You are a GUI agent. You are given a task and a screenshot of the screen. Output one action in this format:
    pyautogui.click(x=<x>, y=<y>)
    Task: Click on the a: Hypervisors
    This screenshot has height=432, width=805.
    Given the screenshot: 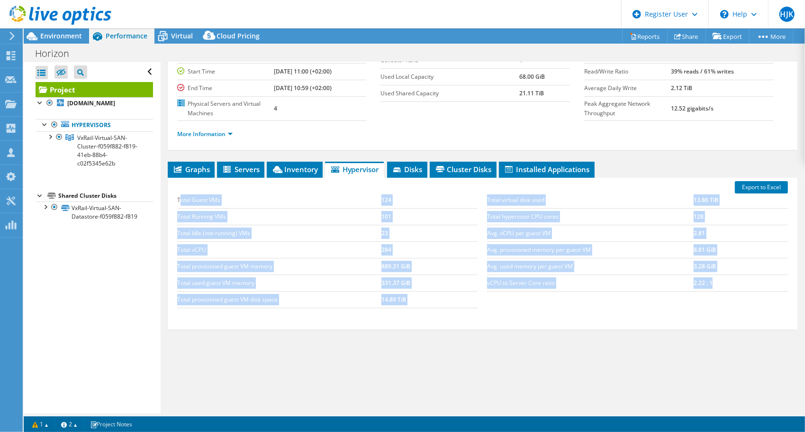 What is the action you would take?
    pyautogui.click(x=94, y=125)
    